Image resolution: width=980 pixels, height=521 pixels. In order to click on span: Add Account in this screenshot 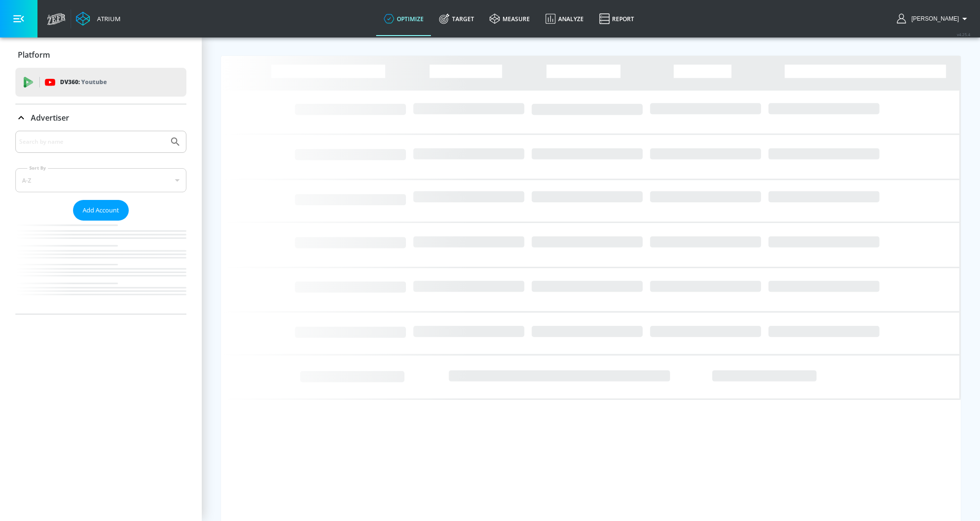, I will do `click(101, 209)`.